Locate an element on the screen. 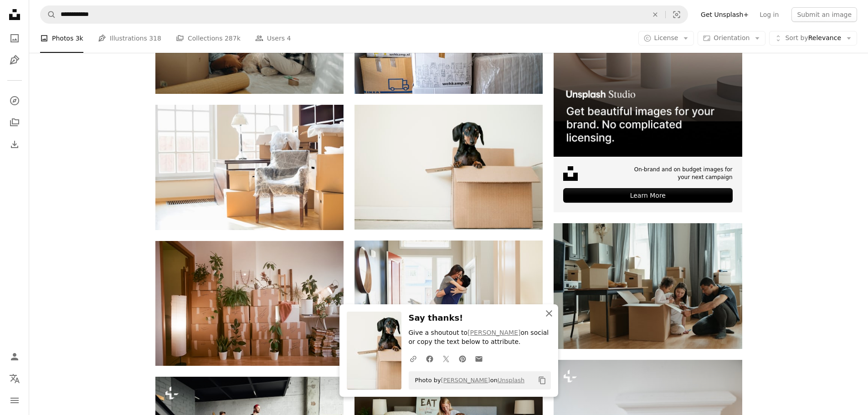 The image size is (868, 415). button: Visual search is located at coordinates (676, 14).